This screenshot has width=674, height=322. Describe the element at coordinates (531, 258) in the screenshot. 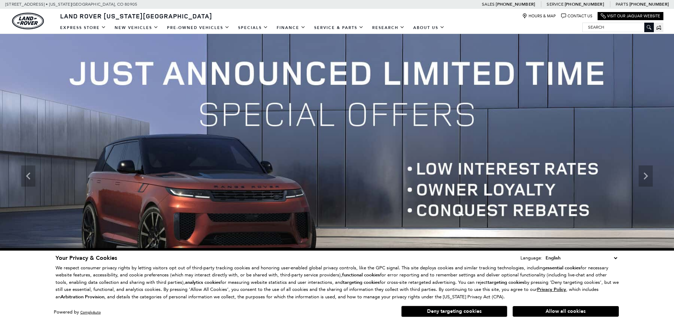

I see `div: Language:` at that location.